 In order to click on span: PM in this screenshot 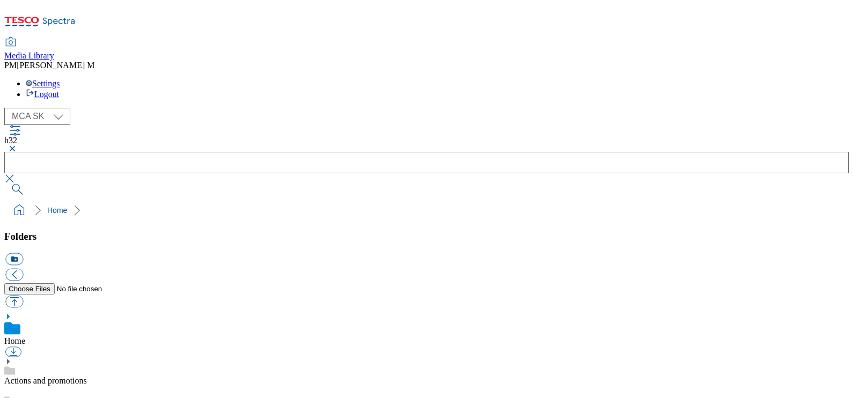, I will do `click(10, 65)`.